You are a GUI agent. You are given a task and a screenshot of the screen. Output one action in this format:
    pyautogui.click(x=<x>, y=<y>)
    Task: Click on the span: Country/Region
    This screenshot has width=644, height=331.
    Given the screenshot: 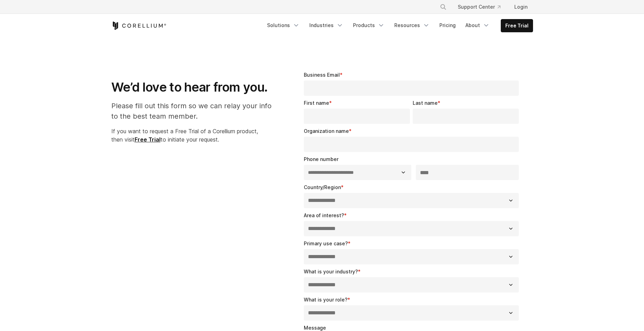 What is the action you would take?
    pyautogui.click(x=322, y=187)
    